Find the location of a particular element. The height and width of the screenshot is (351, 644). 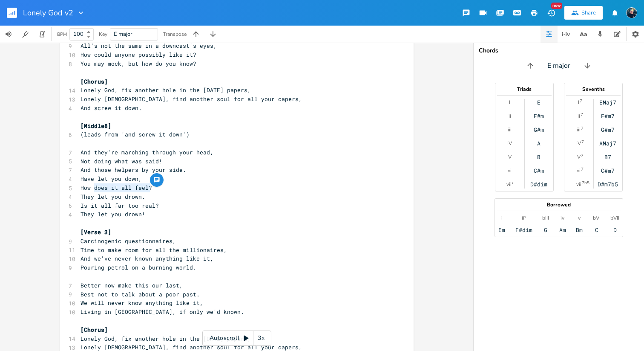

div: G is located at coordinates (545, 230).